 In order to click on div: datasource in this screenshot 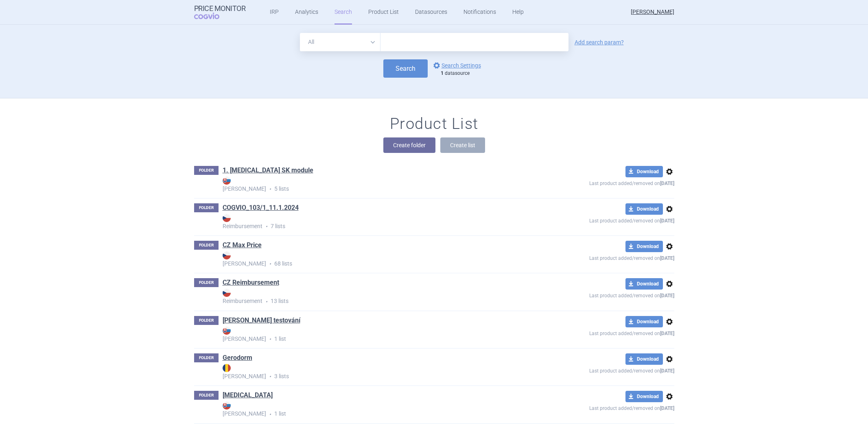, I will do `click(462, 74)`.